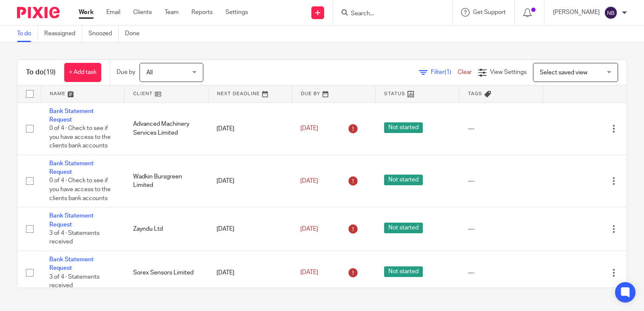  I want to click on td: Sorex Sensors Limited, so click(166, 273).